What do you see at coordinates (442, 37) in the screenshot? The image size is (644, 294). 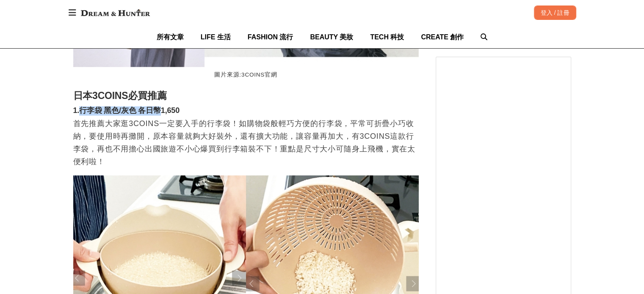 I see `a: CREATE 創作` at bounding box center [442, 37].